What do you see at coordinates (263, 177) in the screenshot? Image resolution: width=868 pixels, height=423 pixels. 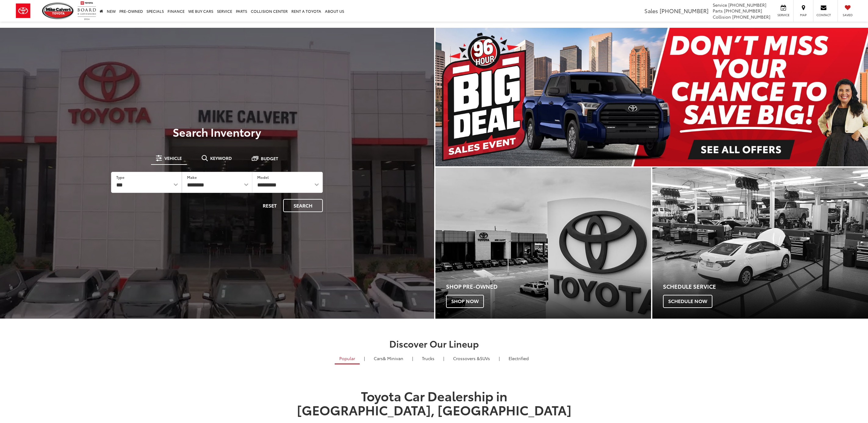 I see `label: Model` at bounding box center [263, 177].